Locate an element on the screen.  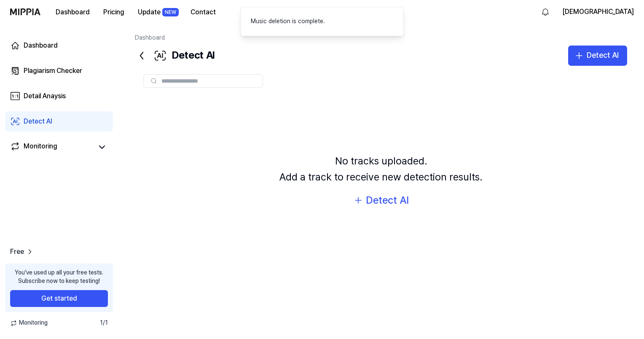
div: Monitoring is located at coordinates (40, 147).